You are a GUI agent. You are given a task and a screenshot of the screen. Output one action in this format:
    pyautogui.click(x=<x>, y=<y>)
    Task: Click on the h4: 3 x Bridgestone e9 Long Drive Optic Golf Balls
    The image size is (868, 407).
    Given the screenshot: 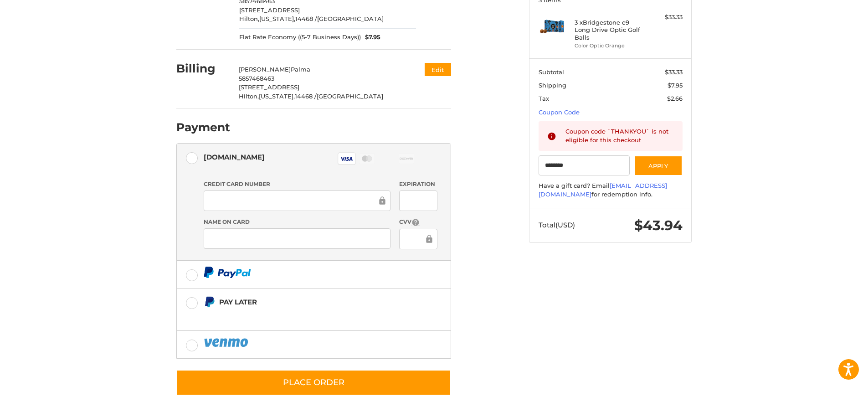 What is the action you would take?
    pyautogui.click(x=609, y=29)
    